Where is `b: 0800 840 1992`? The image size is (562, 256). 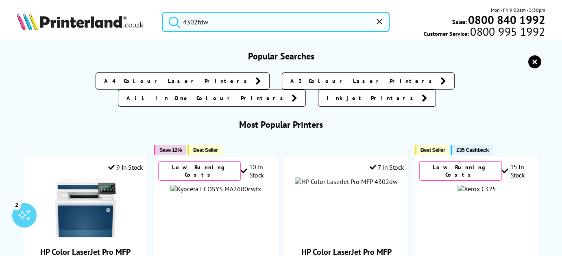
b: 0800 840 1992 is located at coordinates (506, 20).